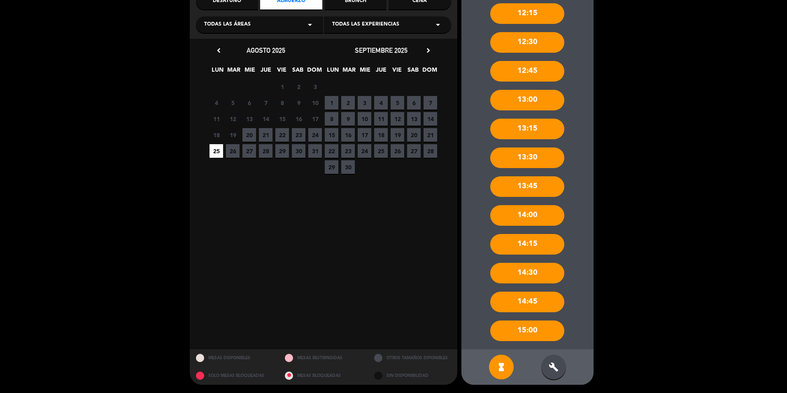 Image resolution: width=787 pixels, height=393 pixels. What do you see at coordinates (266, 50) in the screenshot?
I see `span: agosto 2025` at bounding box center [266, 50].